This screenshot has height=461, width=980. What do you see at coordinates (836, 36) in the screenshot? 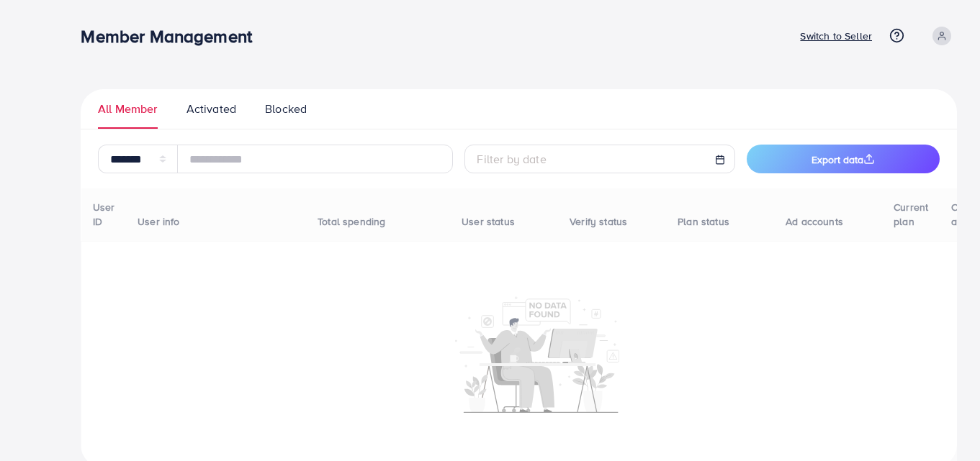
I see `p: Switch to Seller` at bounding box center [836, 36].